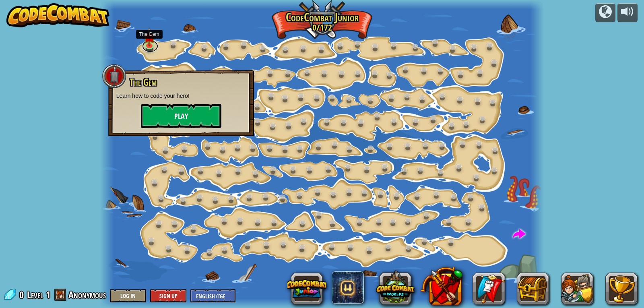 Image resolution: width=644 pixels, height=308 pixels. I want to click on button: Sign Up, so click(168, 296).